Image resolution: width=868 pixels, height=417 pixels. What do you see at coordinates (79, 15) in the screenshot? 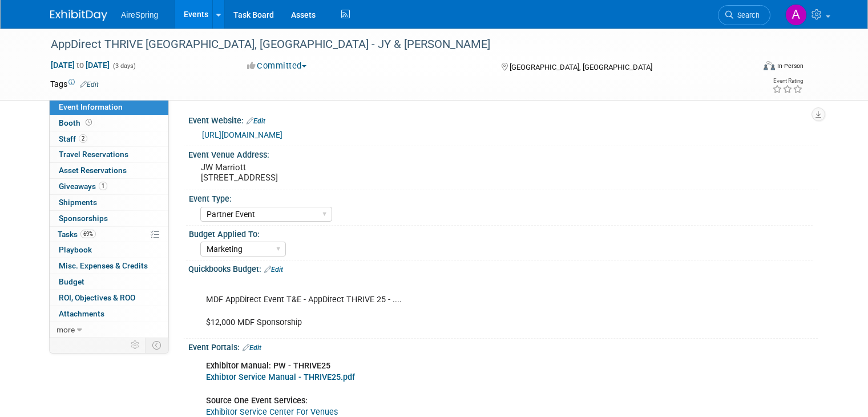
I see `img: ExhibitDay` at bounding box center [79, 15].